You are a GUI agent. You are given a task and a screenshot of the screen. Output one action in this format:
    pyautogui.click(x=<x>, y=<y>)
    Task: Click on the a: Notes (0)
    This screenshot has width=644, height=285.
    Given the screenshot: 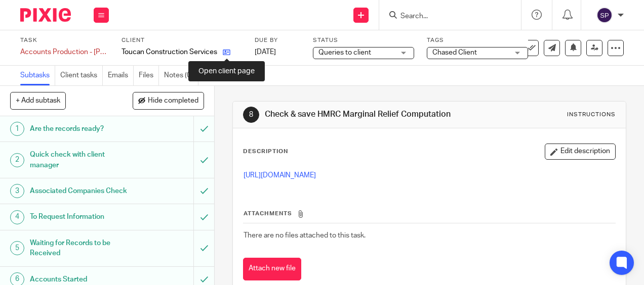 What is the action you would take?
    pyautogui.click(x=182, y=75)
    